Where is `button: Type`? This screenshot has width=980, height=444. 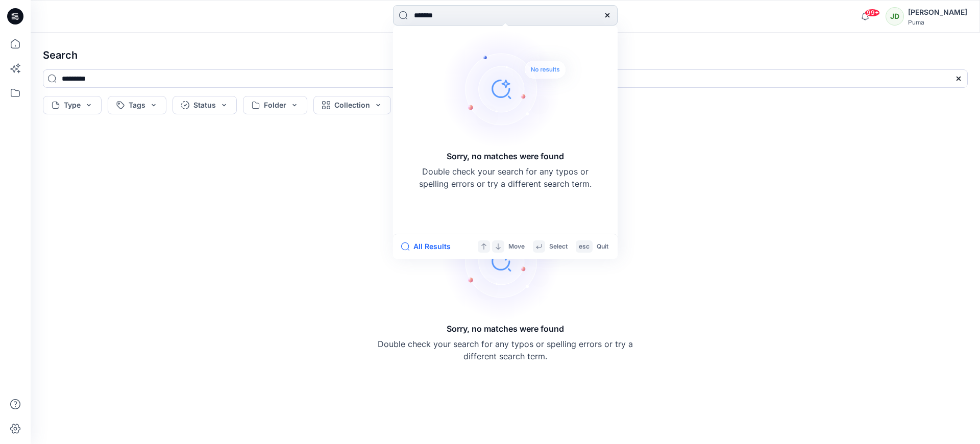 button: Type is located at coordinates (72, 105).